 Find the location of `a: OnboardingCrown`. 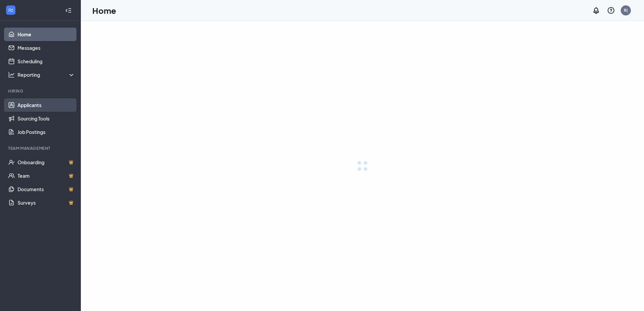

a: OnboardingCrown is located at coordinates (46, 162).